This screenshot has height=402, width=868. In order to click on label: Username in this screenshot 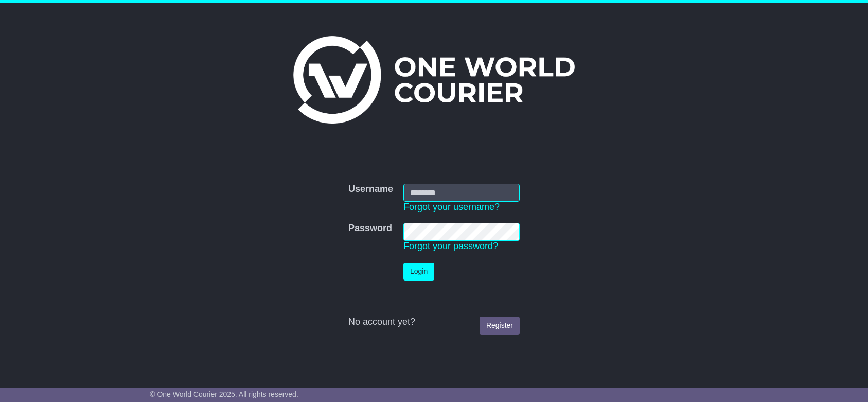, I will do `click(371, 189)`.